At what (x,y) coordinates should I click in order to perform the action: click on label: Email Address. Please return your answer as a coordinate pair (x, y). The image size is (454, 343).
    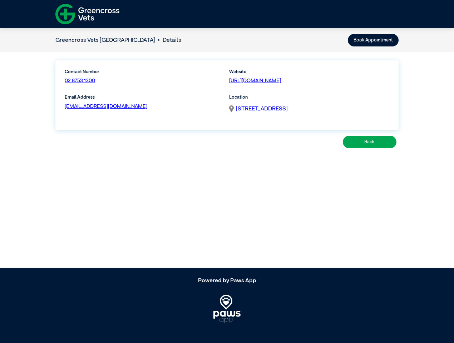
    Looking at the image, I should click on (144, 97).